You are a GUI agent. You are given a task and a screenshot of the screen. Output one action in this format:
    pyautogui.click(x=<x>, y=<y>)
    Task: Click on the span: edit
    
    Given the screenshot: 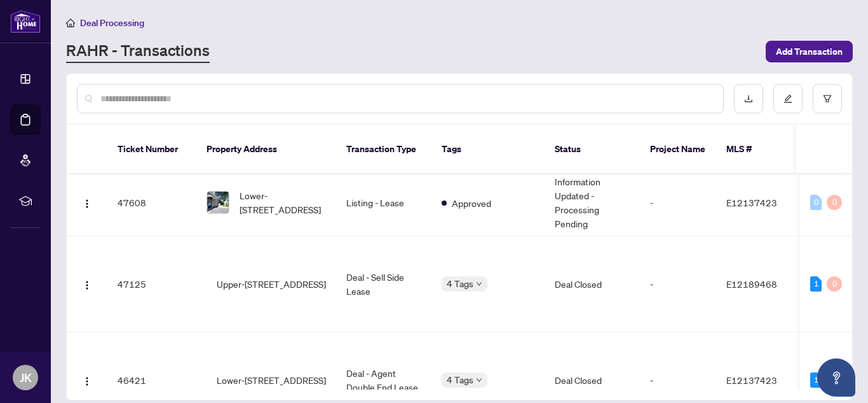 What is the action you would take?
    pyautogui.click(x=788, y=99)
    